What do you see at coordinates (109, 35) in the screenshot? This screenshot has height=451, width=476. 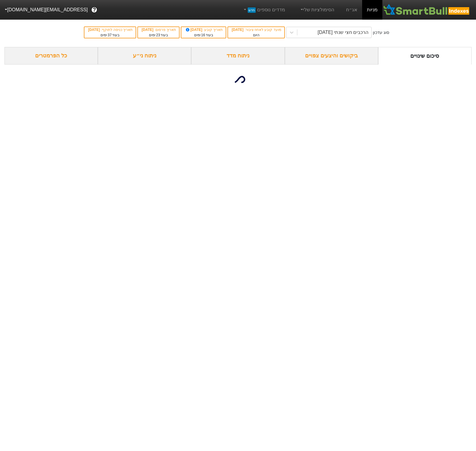 I see `span: 37` at bounding box center [109, 35].